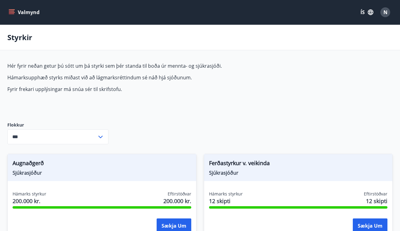 The image size is (400, 231). What do you see at coordinates (152, 89) in the screenshot?
I see `p: Fyrir frekari upplýsingar má snúa sér til skrifstofu.` at bounding box center [152, 89].